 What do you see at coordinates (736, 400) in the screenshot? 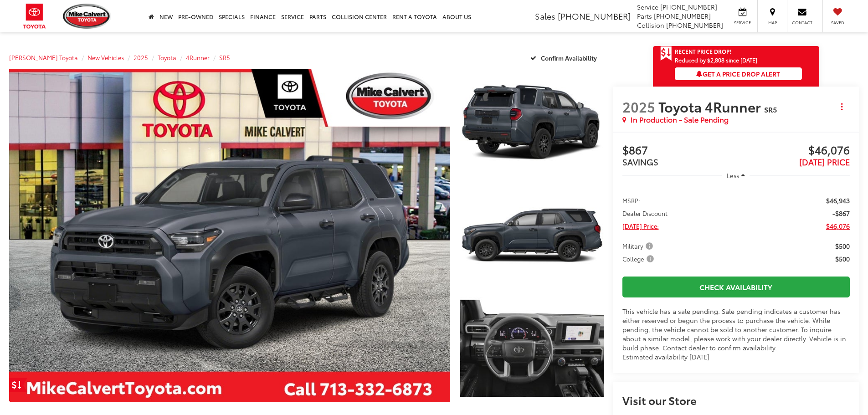
I see `h2: Visit our Store` at bounding box center [736, 400].